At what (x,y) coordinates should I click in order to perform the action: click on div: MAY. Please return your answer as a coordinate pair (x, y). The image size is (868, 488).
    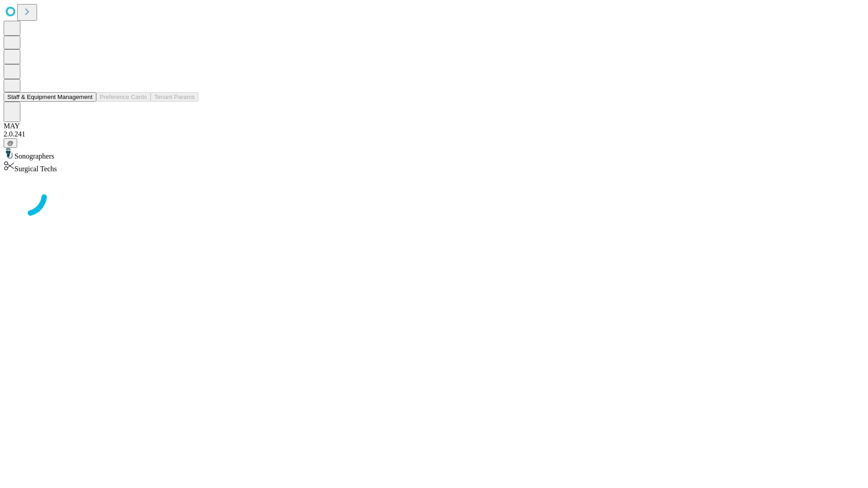
    Looking at the image, I should click on (434, 126).